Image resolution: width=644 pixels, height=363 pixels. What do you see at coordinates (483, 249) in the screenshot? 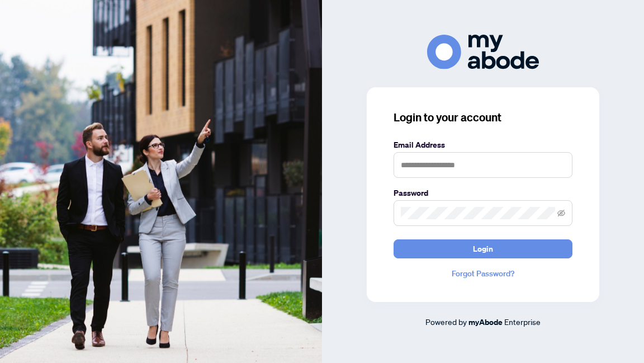
I see `button: Login` at bounding box center [483, 249].